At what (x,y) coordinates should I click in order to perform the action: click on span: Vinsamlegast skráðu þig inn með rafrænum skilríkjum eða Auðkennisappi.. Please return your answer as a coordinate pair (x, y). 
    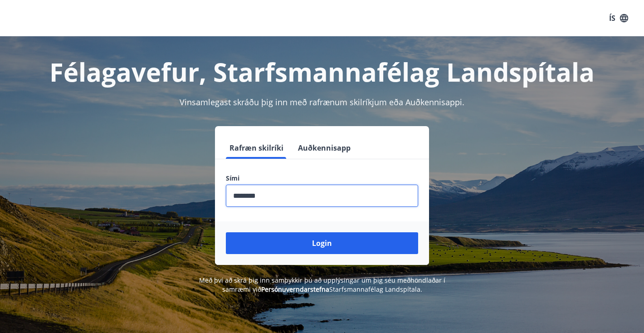
    Looking at the image, I should click on (322, 102).